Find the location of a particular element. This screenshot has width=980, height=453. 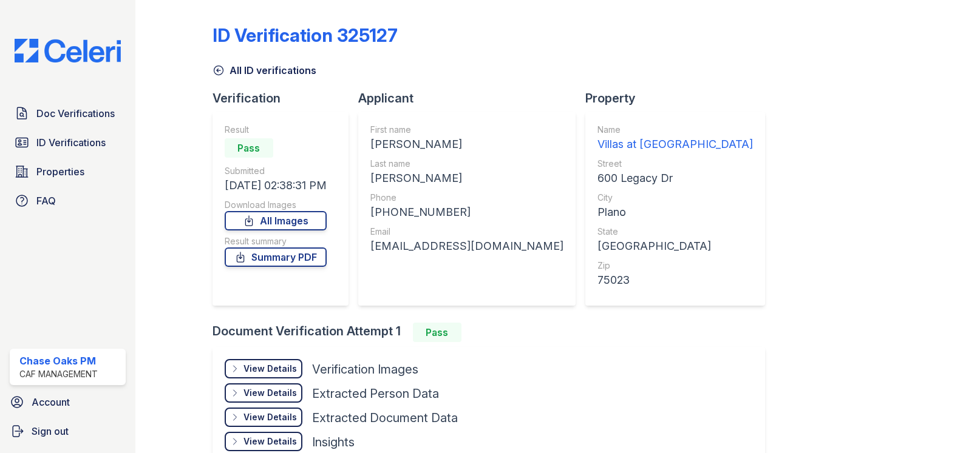

div: City is located at coordinates (675, 198).